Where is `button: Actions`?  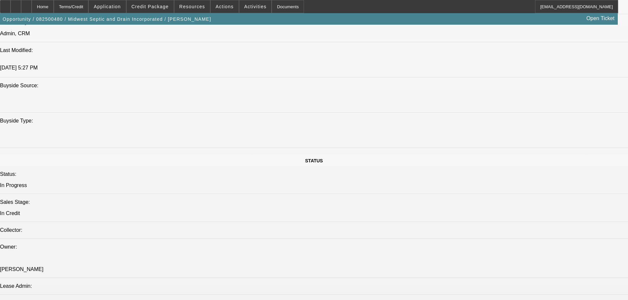 button: Actions is located at coordinates (225, 7).